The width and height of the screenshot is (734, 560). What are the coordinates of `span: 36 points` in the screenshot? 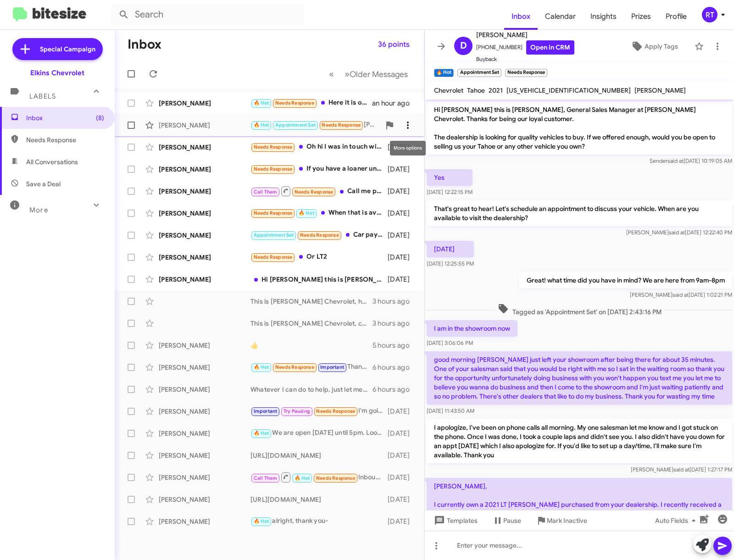 It's located at (393, 44).